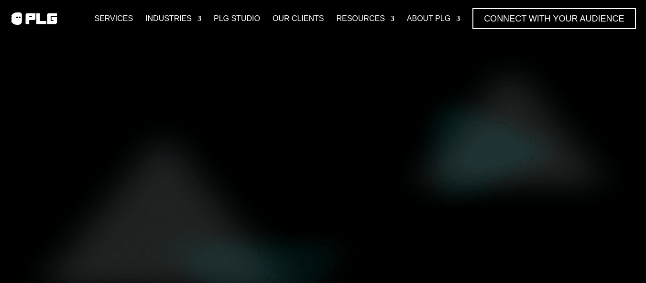  Describe the element at coordinates (173, 19) in the screenshot. I see `a: Industries` at that location.